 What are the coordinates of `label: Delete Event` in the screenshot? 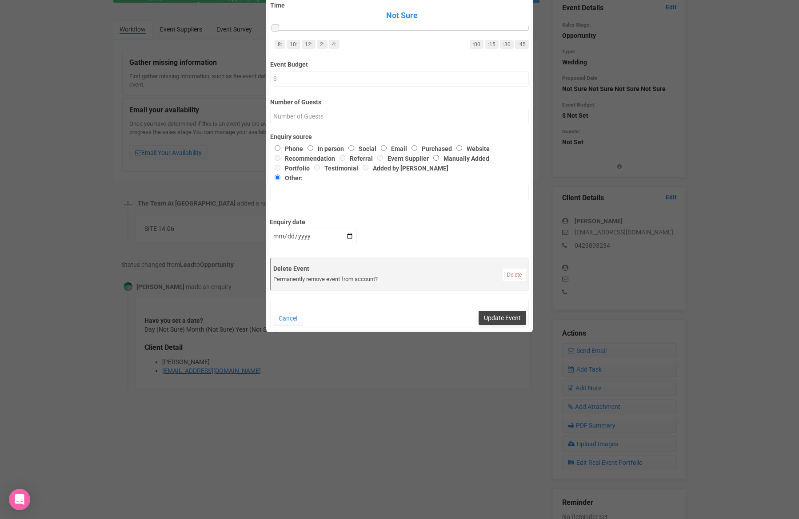 It's located at (400, 269).